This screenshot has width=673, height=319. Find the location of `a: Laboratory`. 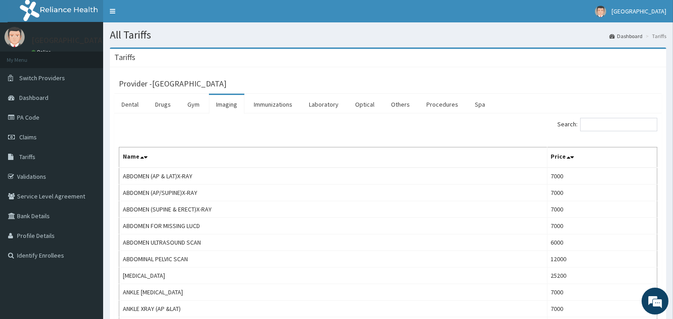

a: Laboratory is located at coordinates (324, 104).